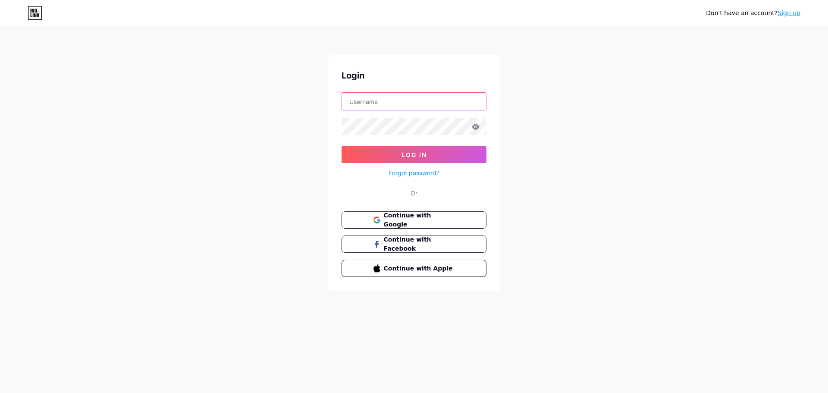  What do you see at coordinates (414, 75) in the screenshot?
I see `div: Login` at bounding box center [414, 75].